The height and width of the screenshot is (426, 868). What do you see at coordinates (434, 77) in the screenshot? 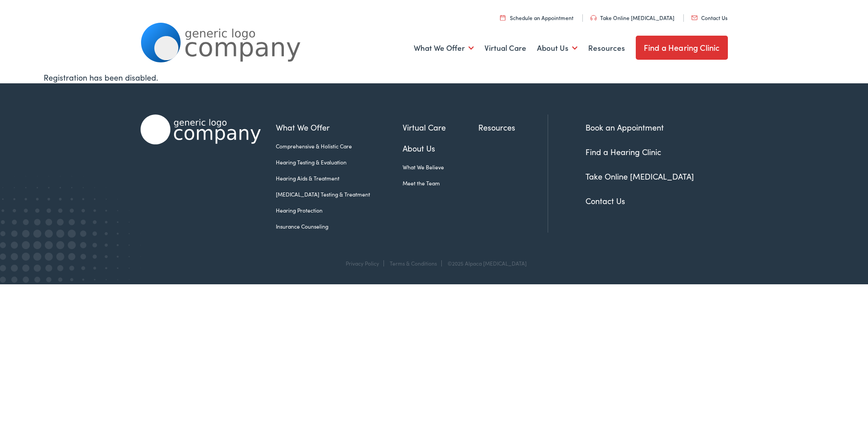
I see `div: Registration has been disabled.` at bounding box center [434, 77].